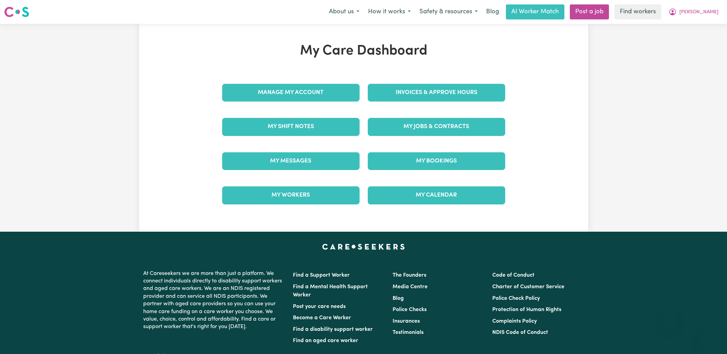 Image resolution: width=727 pixels, height=354 pixels. I want to click on a: Charter of Customer Service, so click(529, 287).